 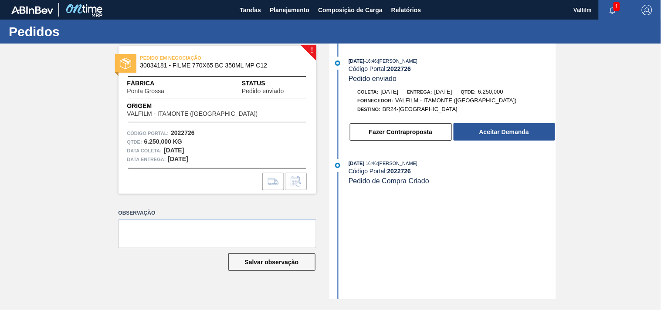 I want to click on span: 1, so click(x=616, y=7).